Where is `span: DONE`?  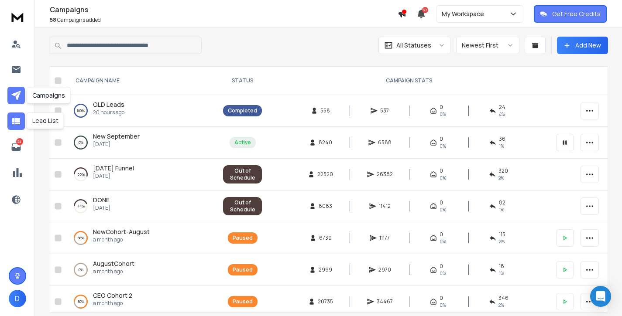 span: DONE is located at coordinates (101, 200).